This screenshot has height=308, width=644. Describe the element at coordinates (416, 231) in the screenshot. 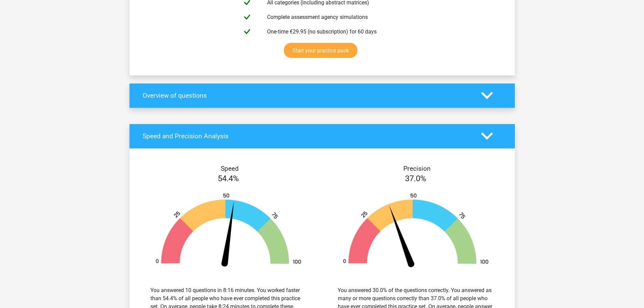

I see `img: 37.6954ec9c0e6e.png` at that location.